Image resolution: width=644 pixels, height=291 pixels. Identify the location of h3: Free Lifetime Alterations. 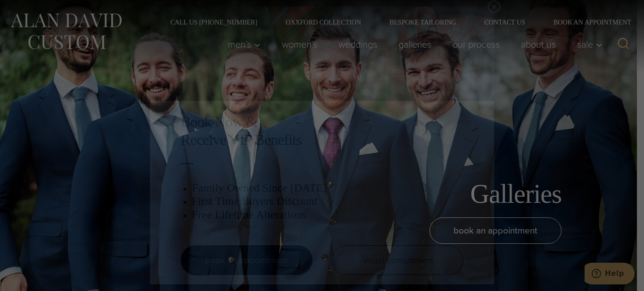
(328, 214).